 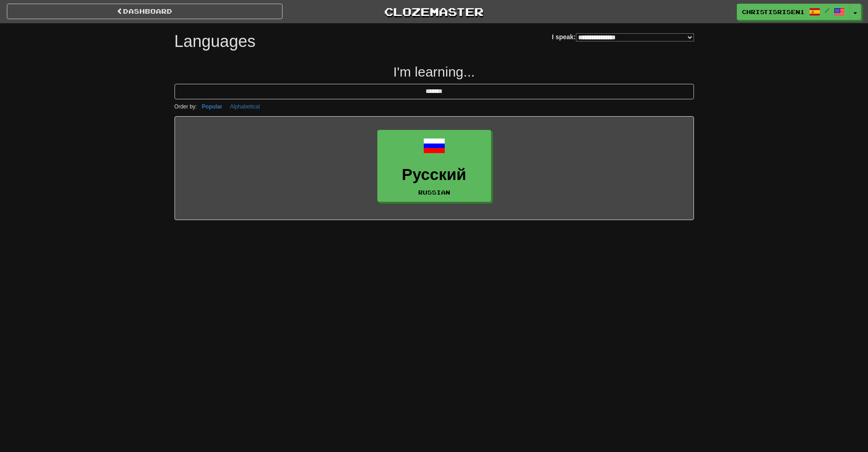 What do you see at coordinates (212, 107) in the screenshot?
I see `button: Popular` at bounding box center [212, 107].